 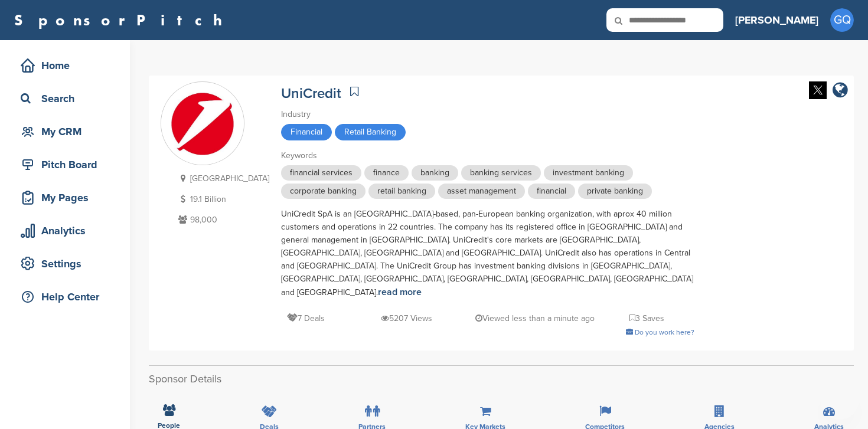 I want to click on span: retail banking, so click(x=402, y=191).